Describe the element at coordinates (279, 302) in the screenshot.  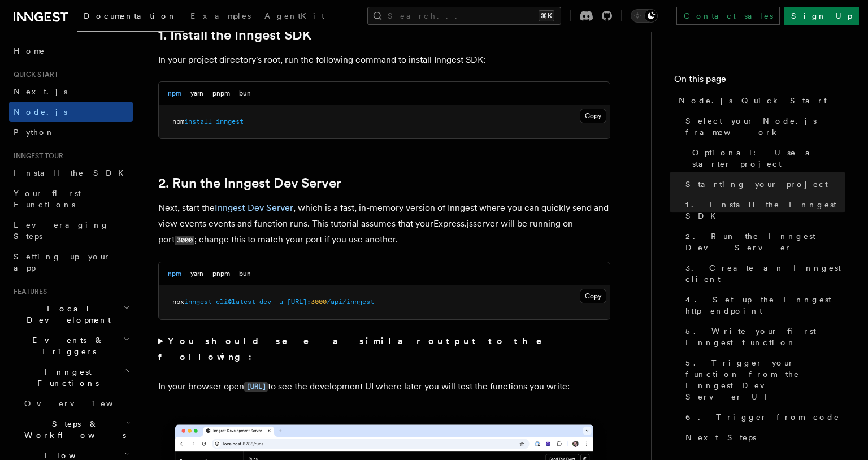
I see `span: -u` at that location.